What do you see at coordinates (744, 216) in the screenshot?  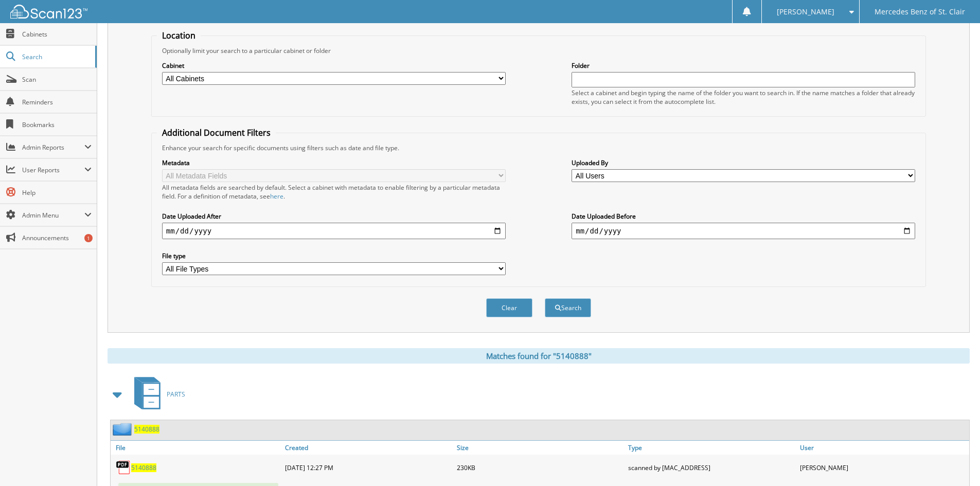 I see `label: Date Uploaded Before` at bounding box center [744, 216].